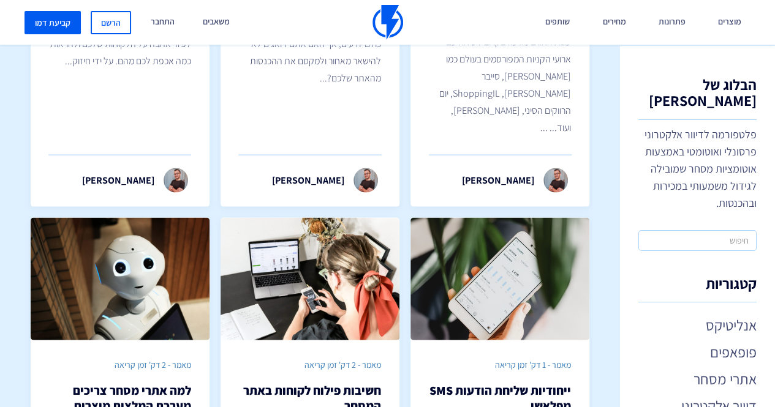  Describe the element at coordinates (697, 241) in the screenshot. I see `input: חיפוש` at that location.